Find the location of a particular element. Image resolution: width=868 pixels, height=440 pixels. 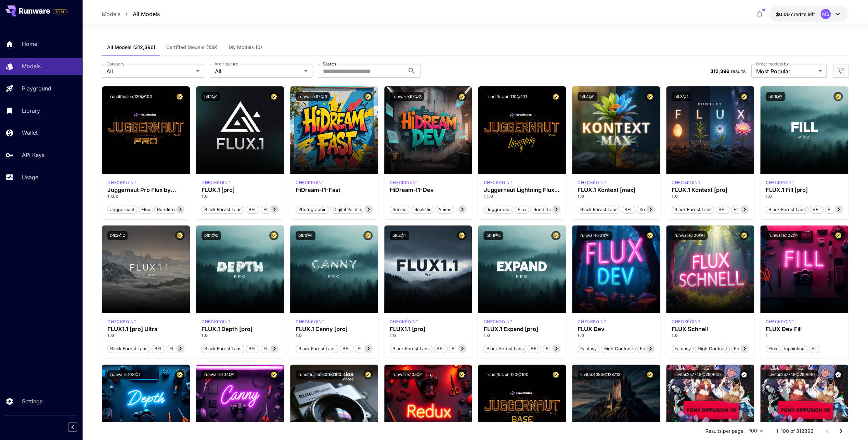

label: Search is located at coordinates (329, 64).